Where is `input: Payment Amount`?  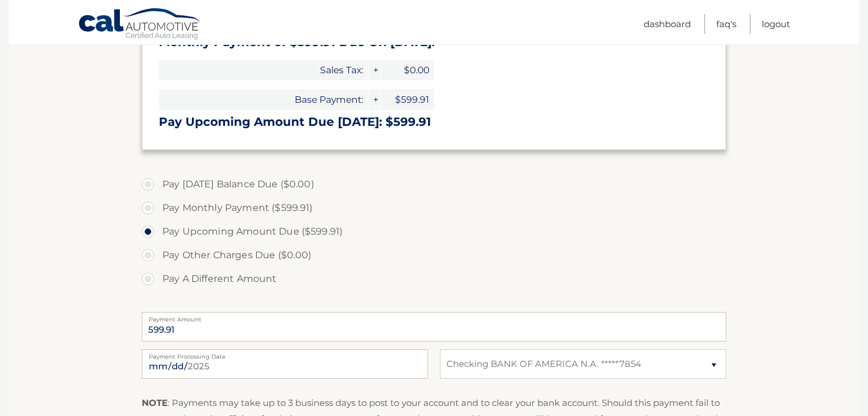
input: Payment Amount is located at coordinates (434, 326).